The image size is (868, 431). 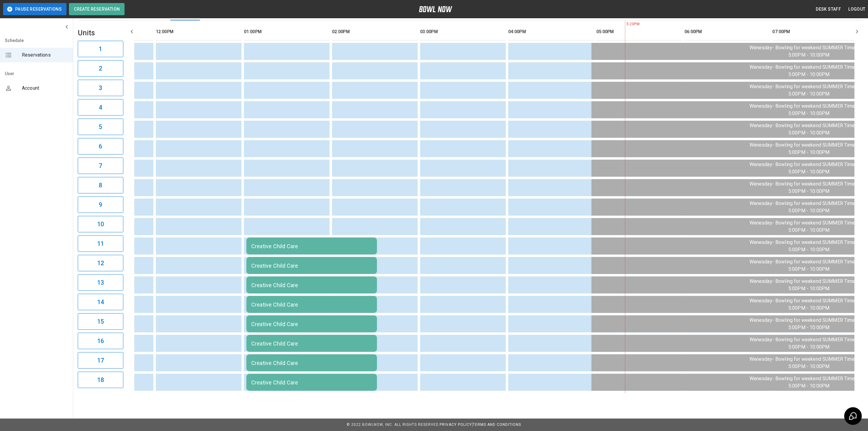 I want to click on h6: 9, so click(x=100, y=205).